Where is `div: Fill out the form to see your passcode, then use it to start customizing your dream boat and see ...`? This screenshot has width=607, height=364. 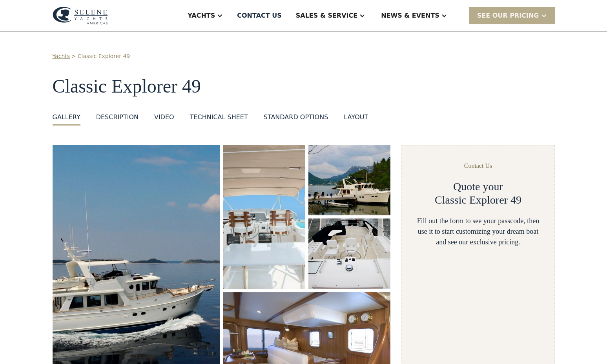 div: Fill out the form to see your passcode, then use it to start customizing your dream boat and see ... is located at coordinates (478, 232).